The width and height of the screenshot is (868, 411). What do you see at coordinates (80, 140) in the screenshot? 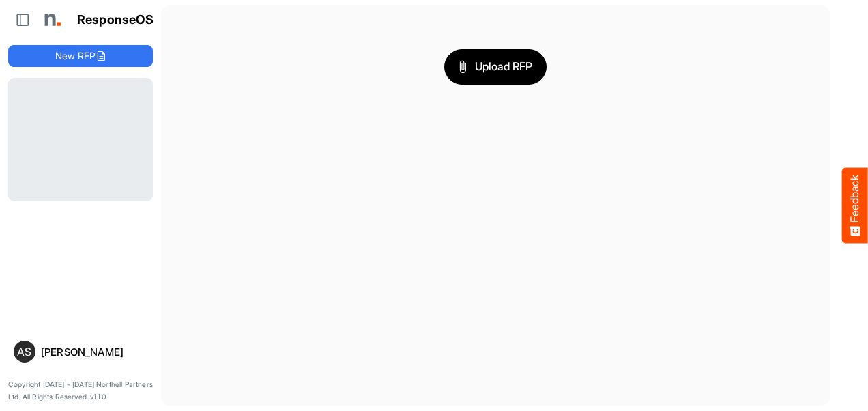
I see `div: Loading...` at bounding box center [80, 140].